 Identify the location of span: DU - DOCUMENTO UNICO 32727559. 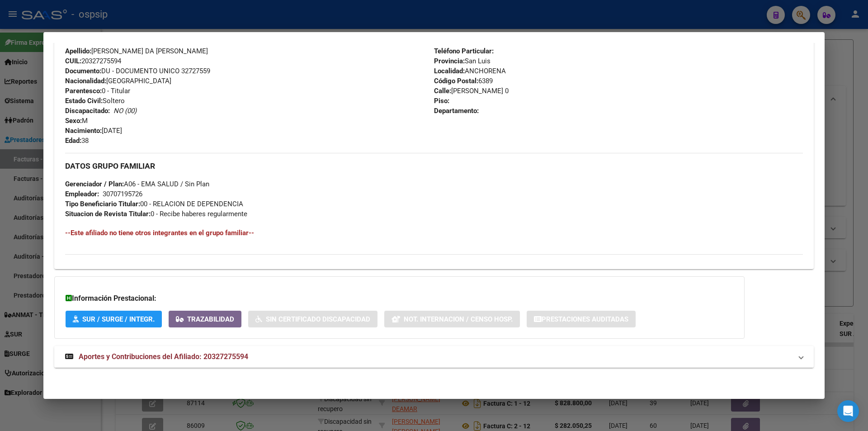
(137, 71).